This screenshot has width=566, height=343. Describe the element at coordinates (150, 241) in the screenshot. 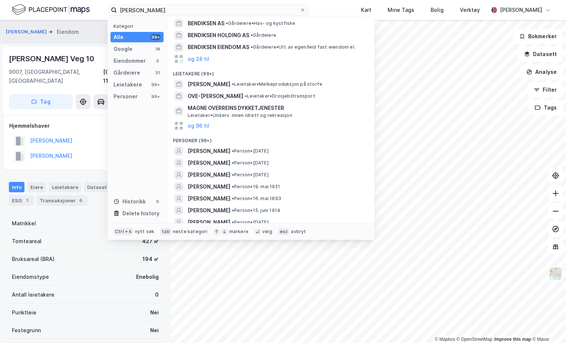

I see `div: 427 ㎡` at that location.